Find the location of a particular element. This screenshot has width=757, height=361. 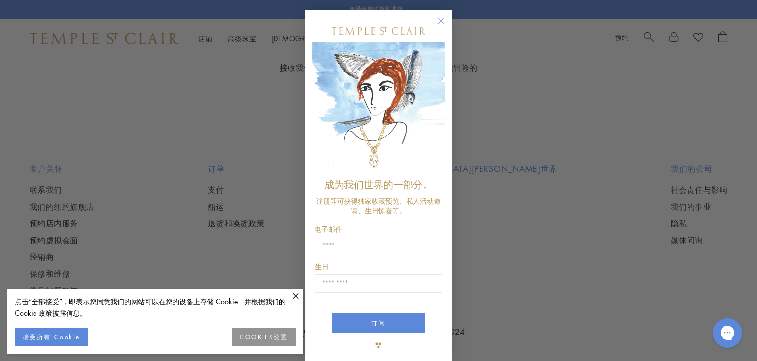

button: 高尔吉亚斯在线聊天 is located at coordinates (20, 18).